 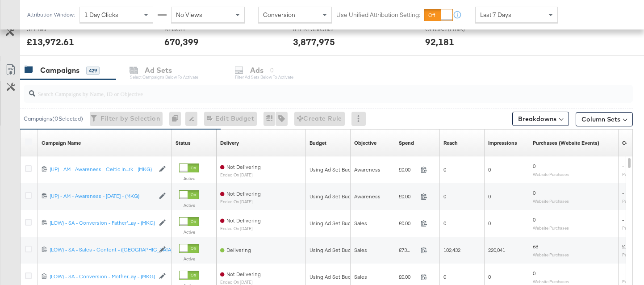 I want to click on span: 68, so click(x=535, y=246).